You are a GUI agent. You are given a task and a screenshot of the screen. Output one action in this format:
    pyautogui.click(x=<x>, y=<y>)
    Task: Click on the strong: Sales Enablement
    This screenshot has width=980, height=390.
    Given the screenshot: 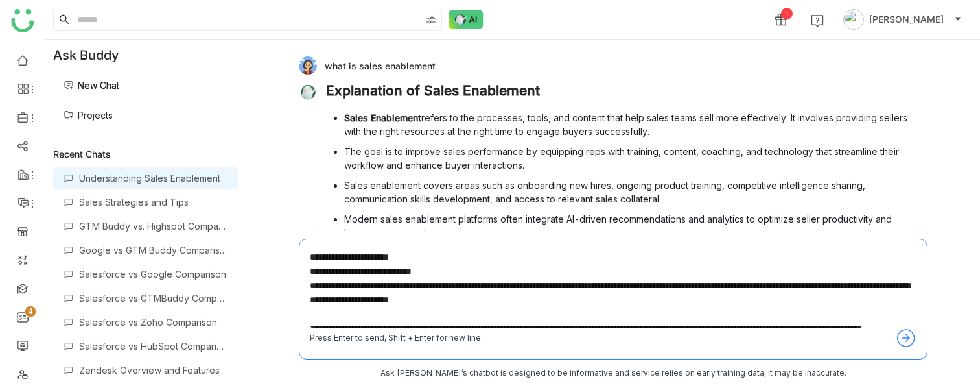 What is the action you would take?
    pyautogui.click(x=382, y=117)
    